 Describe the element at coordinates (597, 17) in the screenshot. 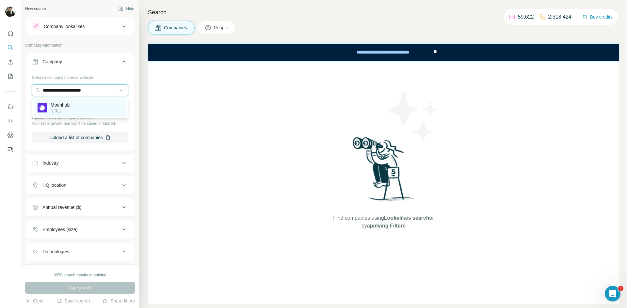

I see `button: Buy credits` at that location.